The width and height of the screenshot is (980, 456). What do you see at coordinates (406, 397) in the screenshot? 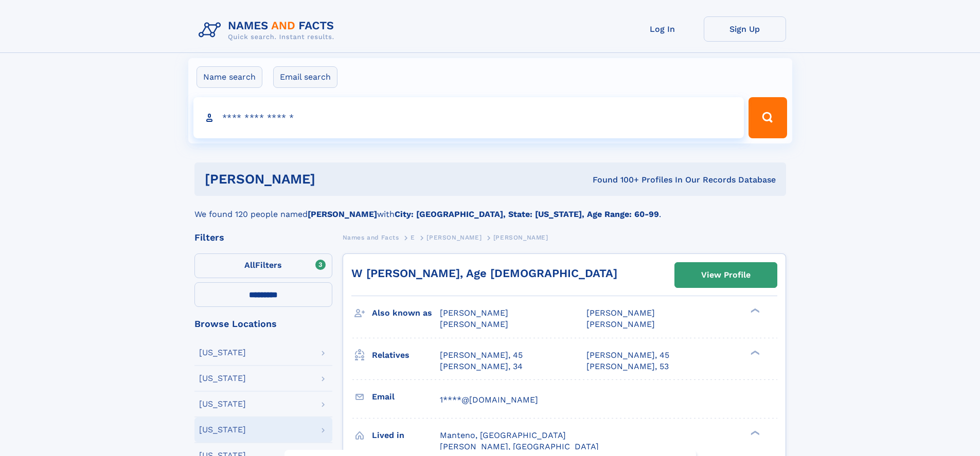
I see `h3: Email` at bounding box center [406, 397].